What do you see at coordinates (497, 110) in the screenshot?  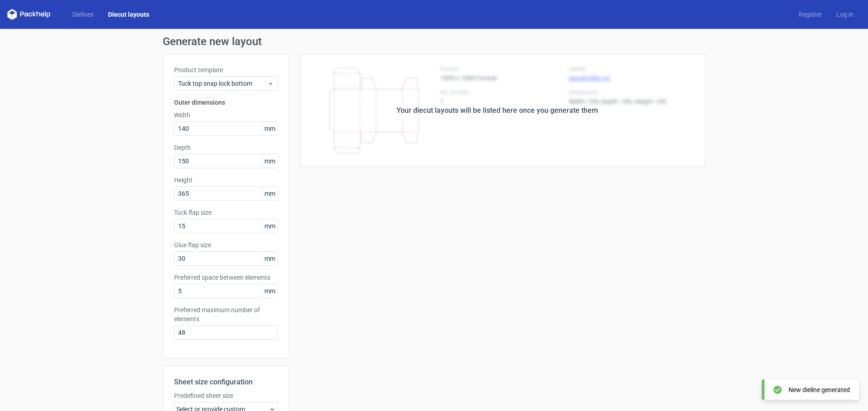 I see `div: Your diecut layouts will be listed here once you generate them` at bounding box center [497, 110].